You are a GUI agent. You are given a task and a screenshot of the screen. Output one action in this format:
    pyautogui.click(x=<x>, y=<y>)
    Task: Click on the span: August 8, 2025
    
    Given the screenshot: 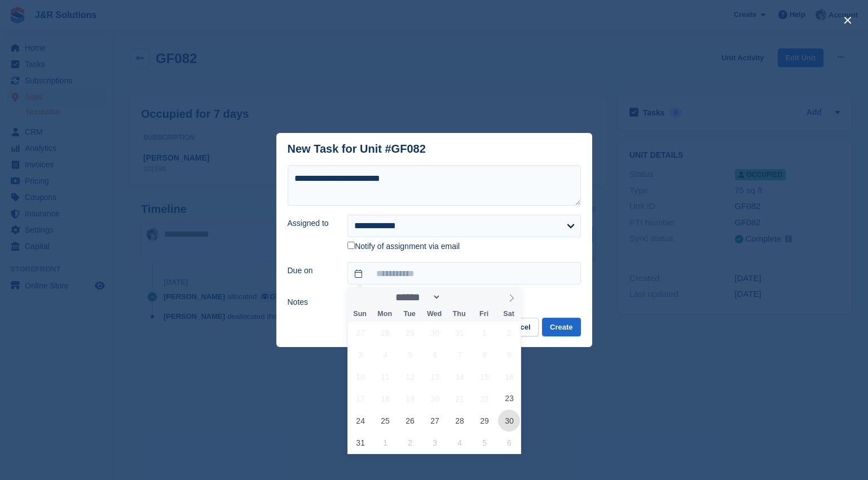 What is the action you would take?
    pyautogui.click(x=484, y=354)
    